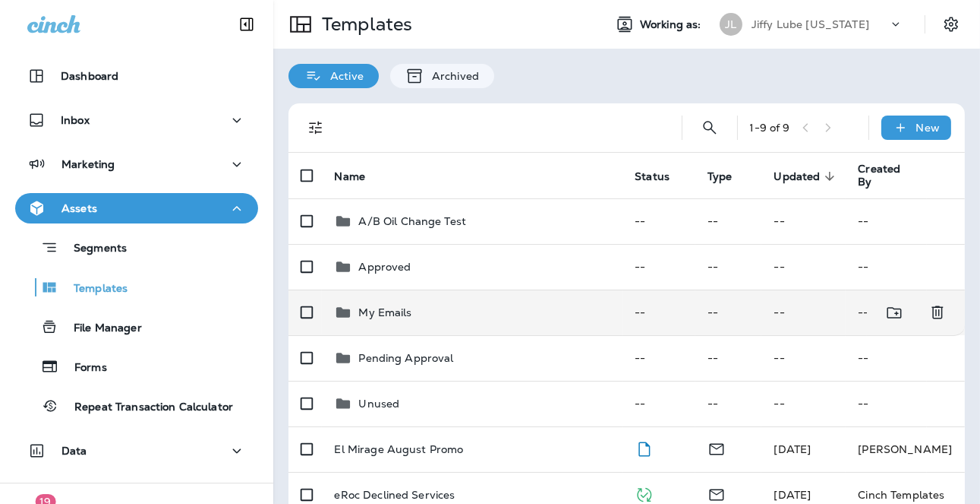 The width and height of the screenshot is (980, 504). I want to click on button: Marketing, so click(137, 164).